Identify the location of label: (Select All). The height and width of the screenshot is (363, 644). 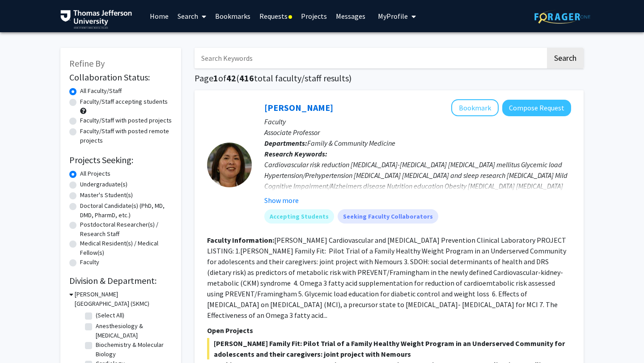
(110, 315).